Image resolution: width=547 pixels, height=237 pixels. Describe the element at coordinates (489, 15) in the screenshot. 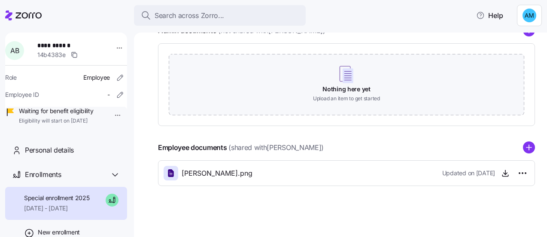

I see `button: Help` at that location.